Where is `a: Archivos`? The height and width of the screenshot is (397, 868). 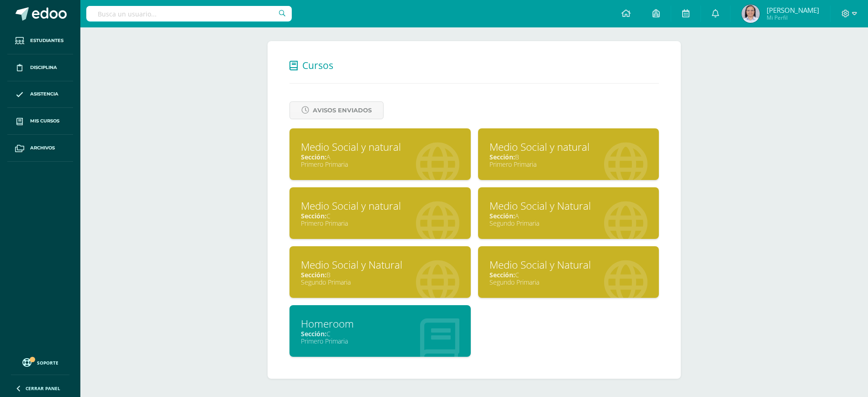 a: Archivos is located at coordinates (40, 148).